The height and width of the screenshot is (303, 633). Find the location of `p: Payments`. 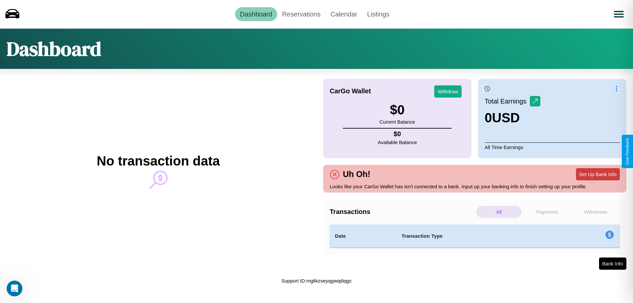

p: Payments is located at coordinates (547, 212).